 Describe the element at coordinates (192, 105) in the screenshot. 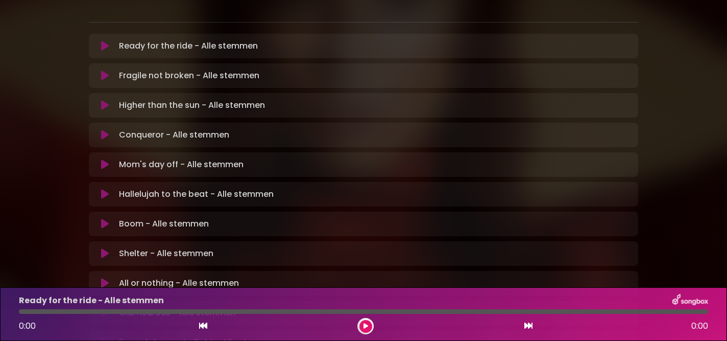

I see `p: Higher than the sun - Alle stemmen` at that location.